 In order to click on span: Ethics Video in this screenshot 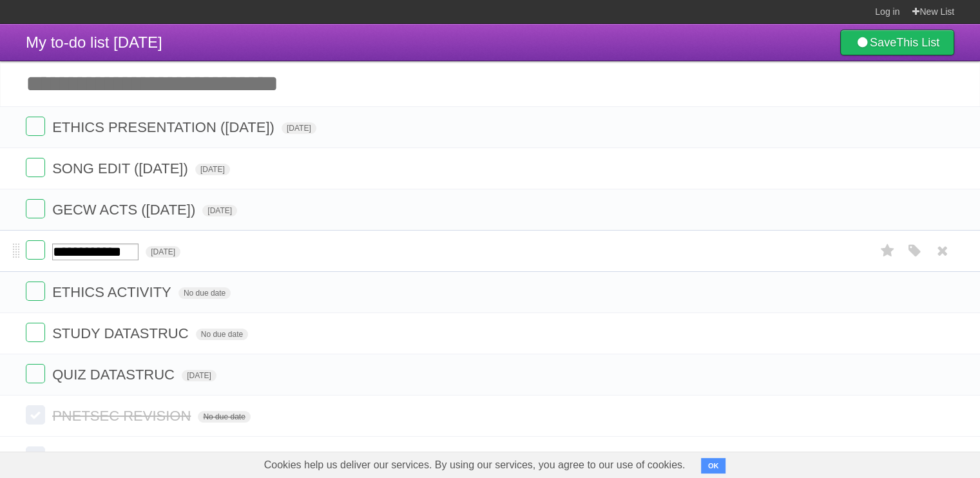, I will do `click(93, 457)`.